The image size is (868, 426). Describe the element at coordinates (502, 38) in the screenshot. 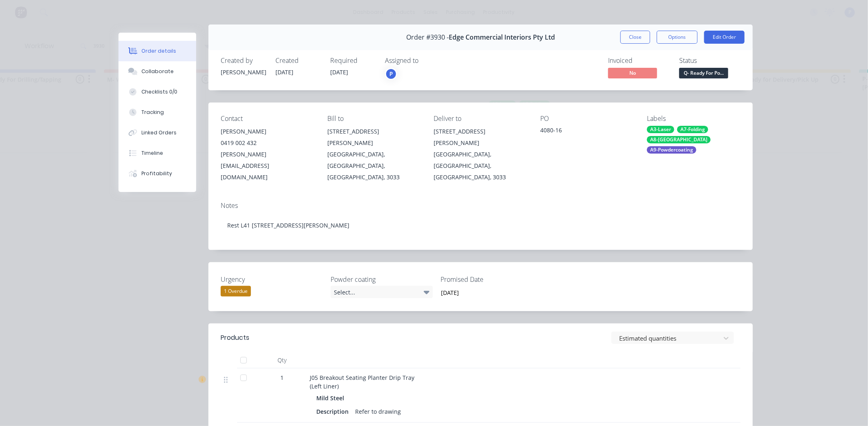

I see `span: Edge Commercial Interiors Pty Ltd` at that location.